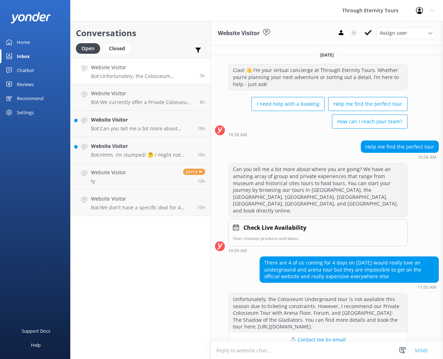 The image size is (443, 359). What do you see at coordinates (23, 56) in the screenshot?
I see `div: Inbox` at bounding box center [23, 56].